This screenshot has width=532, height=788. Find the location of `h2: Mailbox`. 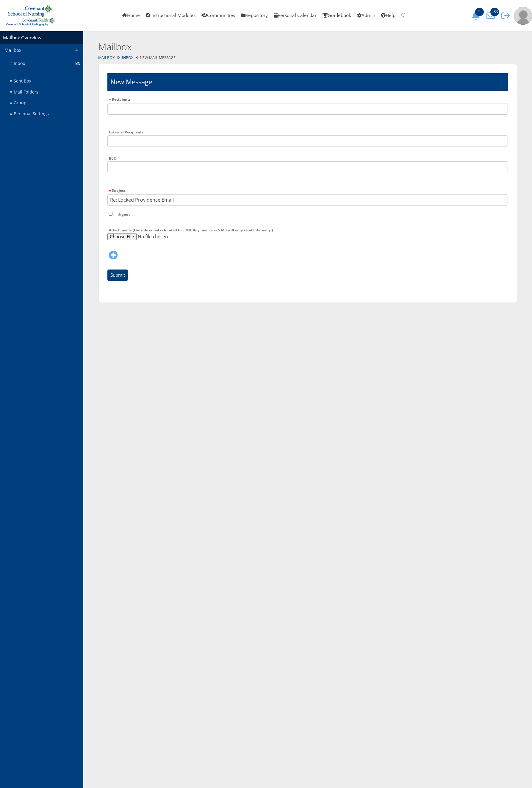

h2: Mailbox is located at coordinates (261, 47).